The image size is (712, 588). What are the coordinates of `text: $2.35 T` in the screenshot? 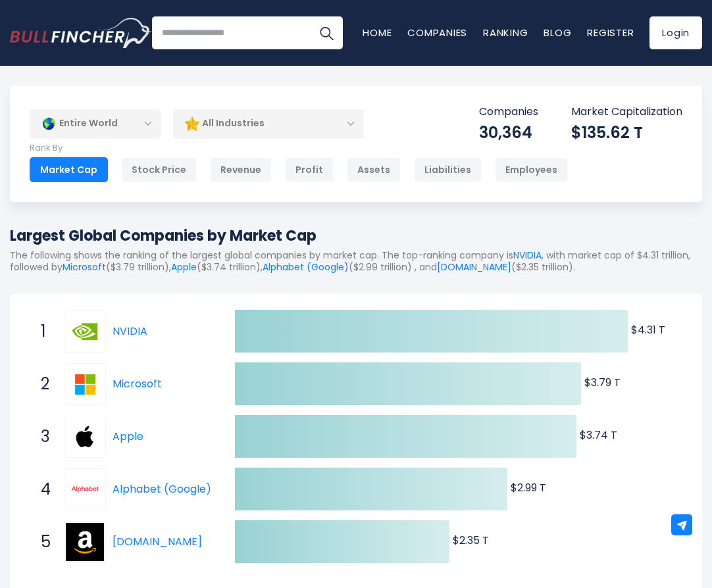 It's located at (471, 540).